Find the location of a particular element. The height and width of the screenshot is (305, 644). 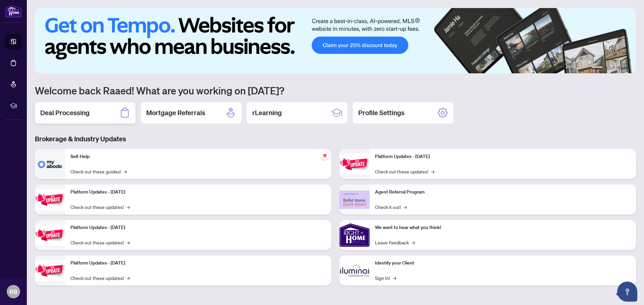

img: logo is located at coordinates (13, 11).